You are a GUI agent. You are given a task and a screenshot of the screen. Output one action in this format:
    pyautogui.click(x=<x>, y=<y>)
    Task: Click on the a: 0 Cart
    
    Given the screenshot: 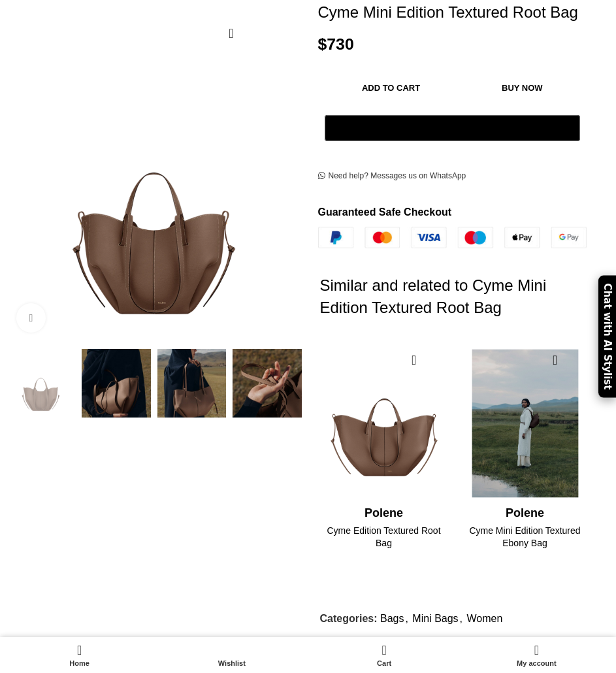 What is the action you would take?
    pyautogui.click(x=384, y=655)
    